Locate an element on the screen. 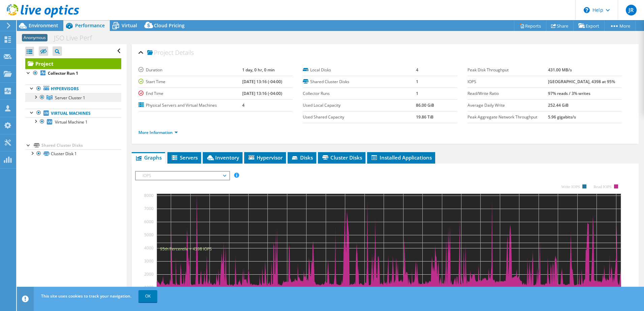 The image size is (644, 311). b: 86.00 GiB is located at coordinates (425, 105).